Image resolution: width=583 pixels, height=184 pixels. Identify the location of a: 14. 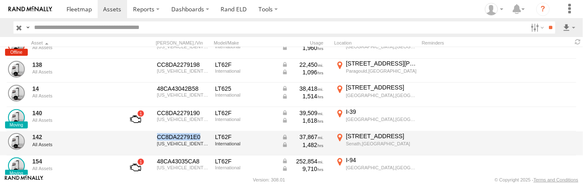
(73, 89).